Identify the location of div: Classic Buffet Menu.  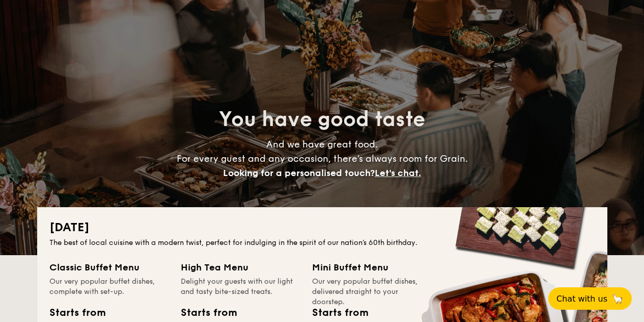
(109, 267).